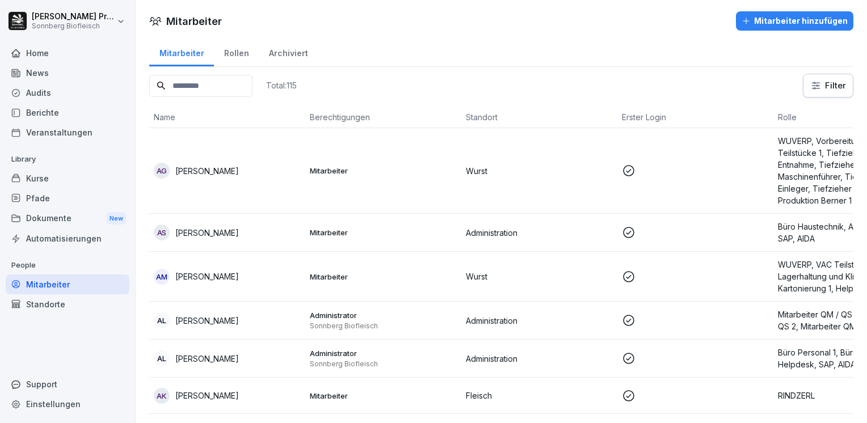  I want to click on th: Name, so click(227, 117).